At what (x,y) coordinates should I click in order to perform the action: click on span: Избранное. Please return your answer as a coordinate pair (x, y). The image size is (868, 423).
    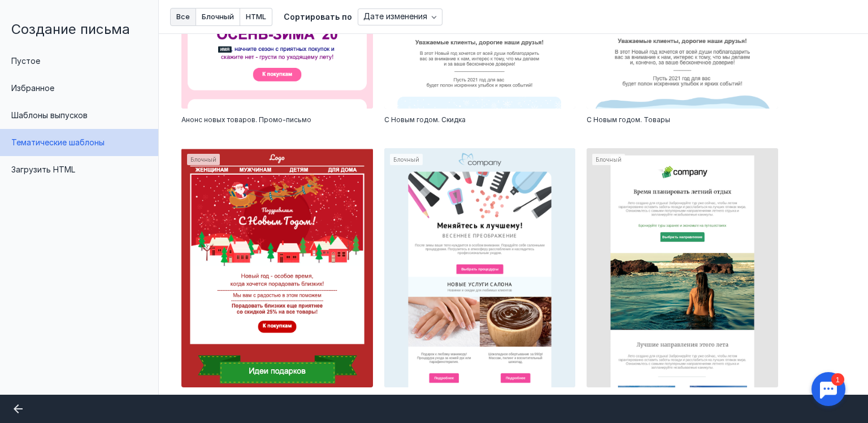
    Looking at the image, I should click on (33, 88).